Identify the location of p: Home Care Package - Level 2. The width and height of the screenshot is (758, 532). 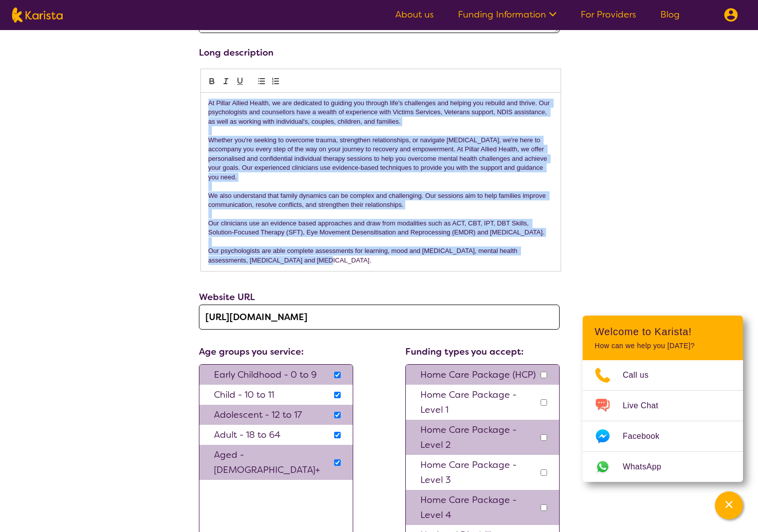
(479, 437).